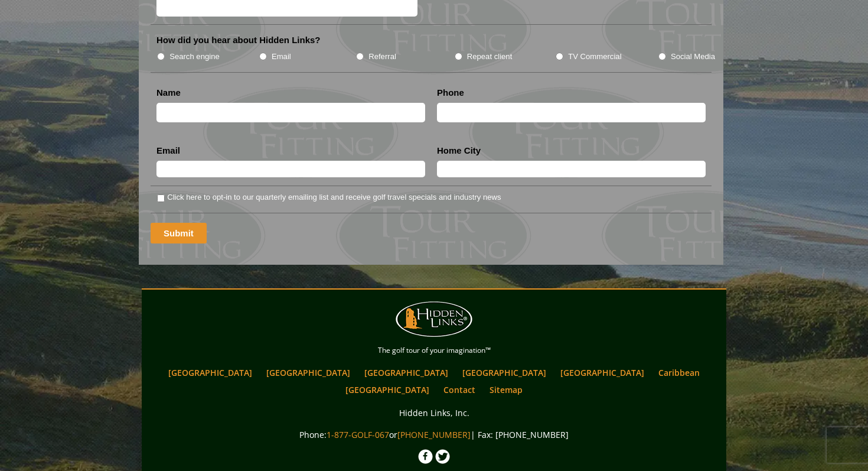 Image resolution: width=868 pixels, height=471 pixels. Describe the element at coordinates (594, 57) in the screenshot. I see `label: TV Commercial` at that location.